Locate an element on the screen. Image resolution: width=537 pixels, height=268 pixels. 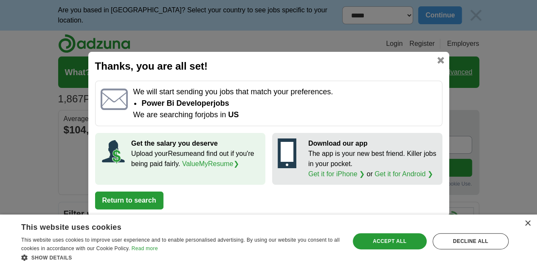
p: We are searching for jobs in is located at coordinates (284, 115).